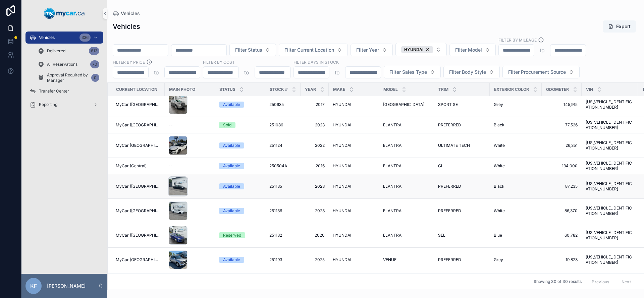 This screenshot has height=298, width=644. What do you see at coordinates (129, 62) in the screenshot?
I see `label: FILTER BY PRICE` at bounding box center [129, 62].